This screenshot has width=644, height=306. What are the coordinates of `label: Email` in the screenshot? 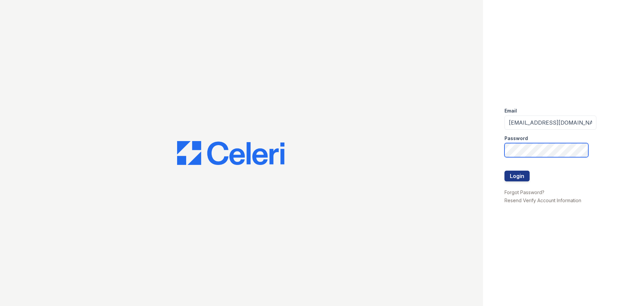 It's located at (510, 111).